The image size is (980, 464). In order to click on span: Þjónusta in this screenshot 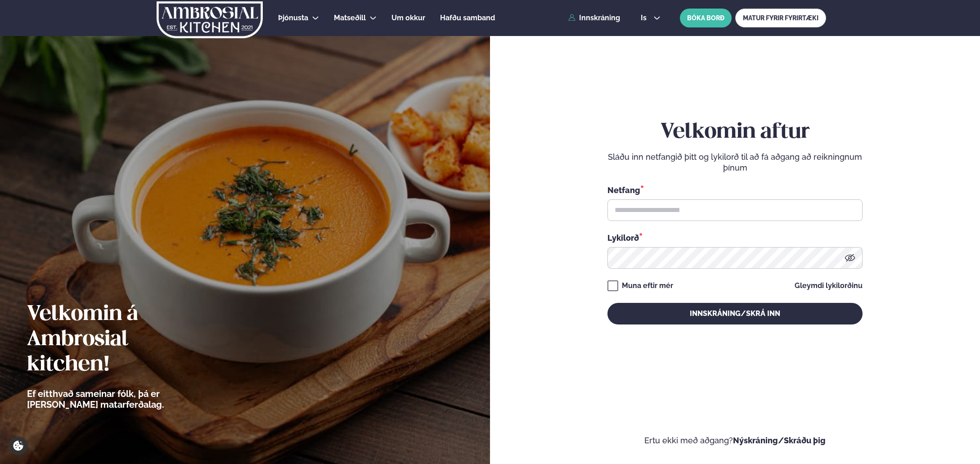, I will do `click(293, 18)`.